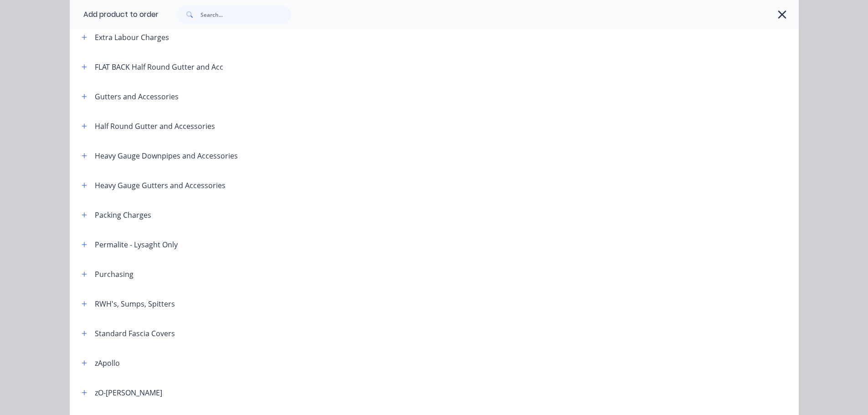 The width and height of the screenshot is (868, 415). Describe the element at coordinates (132, 37) in the screenshot. I see `div: Extra Labour Charges` at that location.